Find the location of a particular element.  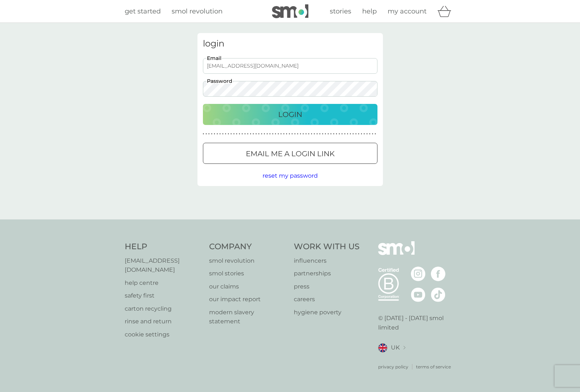

a: stories is located at coordinates (340, 11).